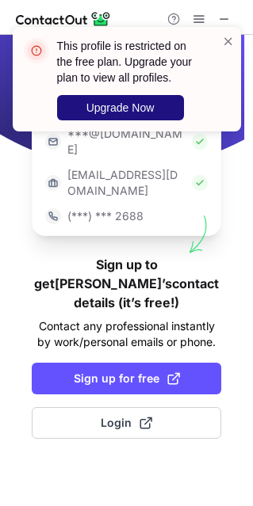 The height and width of the screenshot is (506, 253). Describe the element at coordinates (126, 334) in the screenshot. I see `p: Contact any professional instantly by work/personal emails or phone.` at that location.